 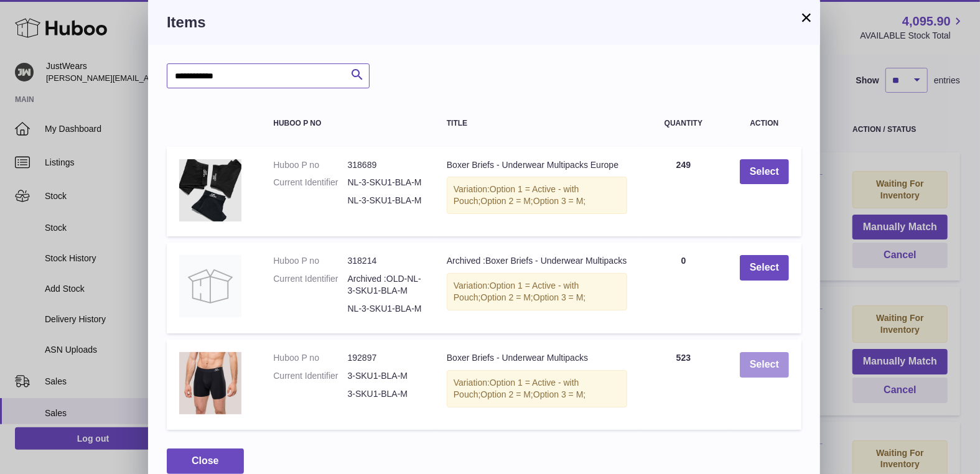 What do you see at coordinates (385, 285) in the screenshot?
I see `dd: Archived :OLD-NL-3-SKU1-BLA-M` at bounding box center [385, 285].